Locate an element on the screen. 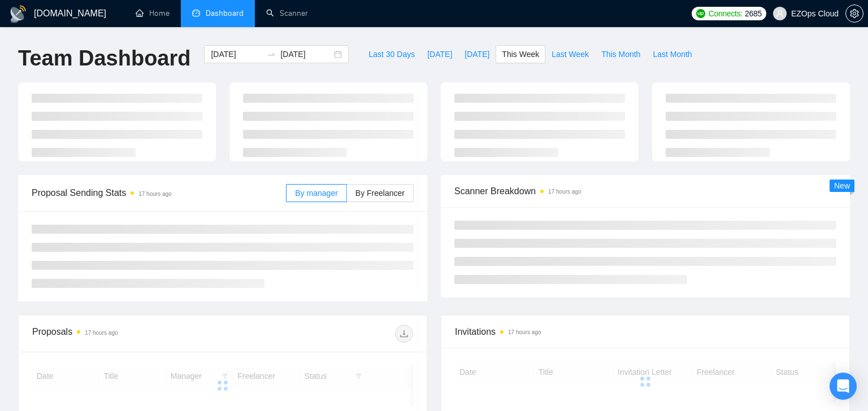 The width and height of the screenshot is (868, 411). input: Start date is located at coordinates (236, 54).